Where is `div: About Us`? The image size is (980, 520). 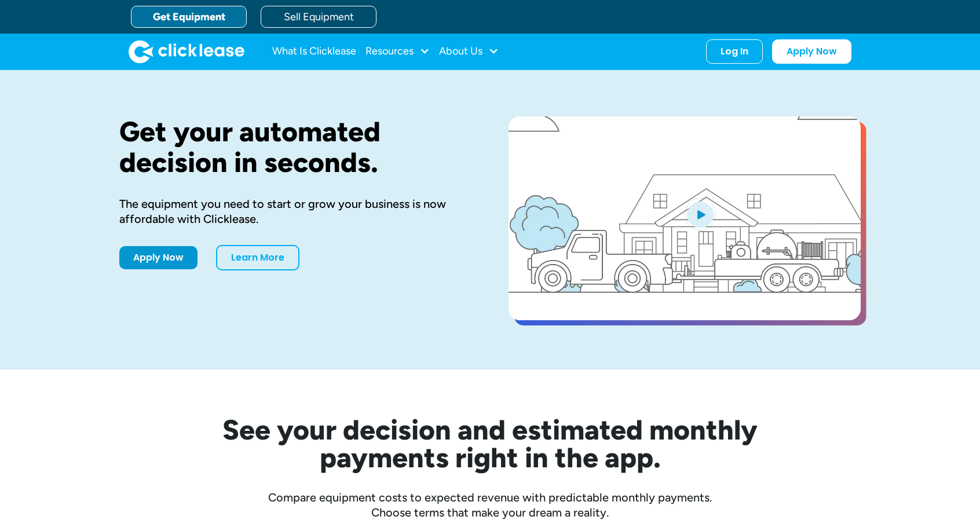
div: About Us is located at coordinates (468, 52).